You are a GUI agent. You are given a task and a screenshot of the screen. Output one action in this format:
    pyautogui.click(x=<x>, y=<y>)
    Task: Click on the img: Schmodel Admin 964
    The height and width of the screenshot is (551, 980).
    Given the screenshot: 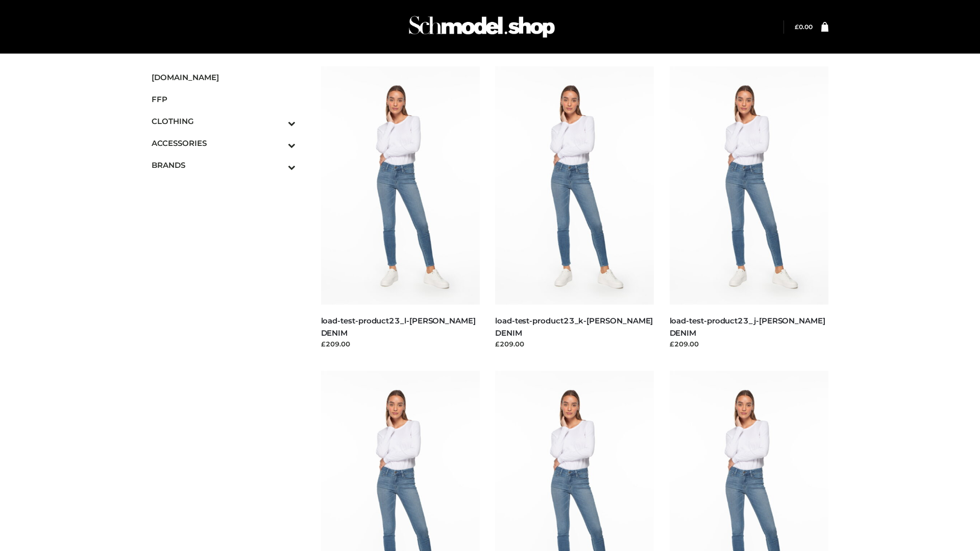 What is the action you would take?
    pyautogui.click(x=482, y=27)
    